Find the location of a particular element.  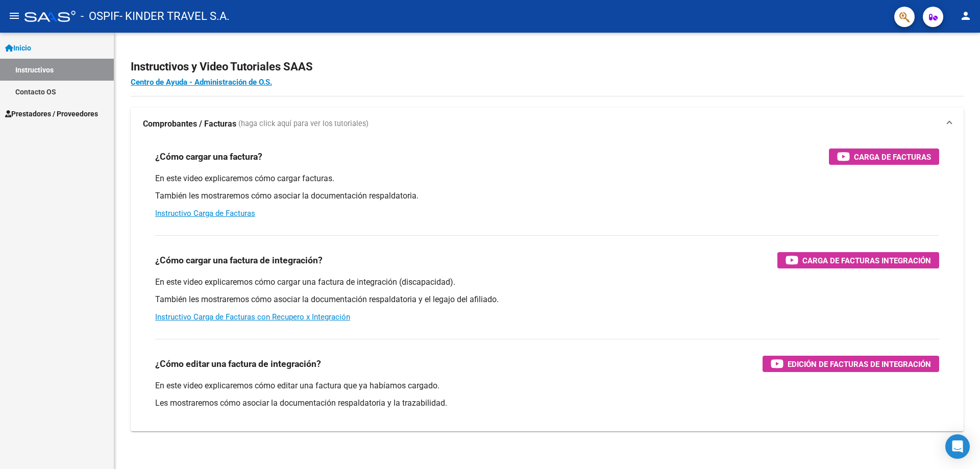

p: También les mostraremos cómo asociar la documentación respaldatoria y el legajo del afiliado. is located at coordinates (547, 299).